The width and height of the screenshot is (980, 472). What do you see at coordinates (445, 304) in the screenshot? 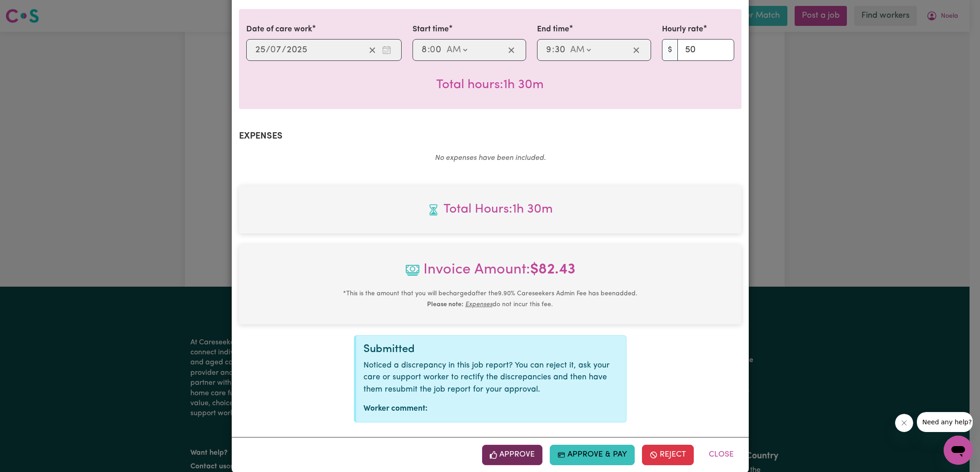
I see `b: Please note:` at bounding box center [445, 304].